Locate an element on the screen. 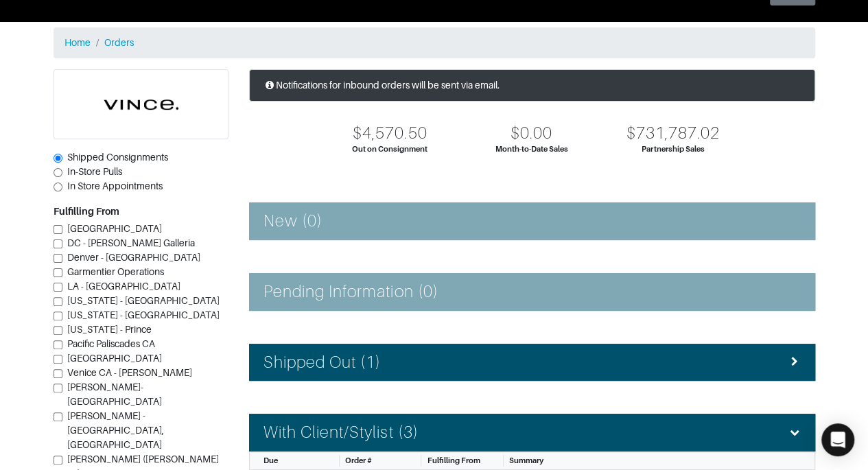 The image size is (868, 470). input: Pacific Paliscades CA is located at coordinates (58, 344).